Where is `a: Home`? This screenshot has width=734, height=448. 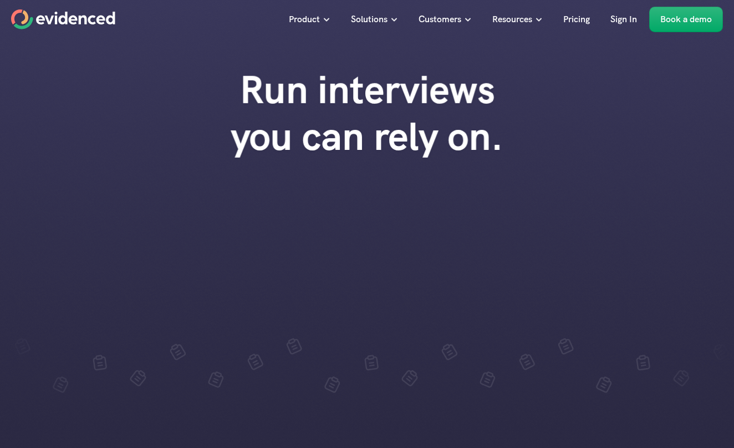
a: Home is located at coordinates (63, 19).